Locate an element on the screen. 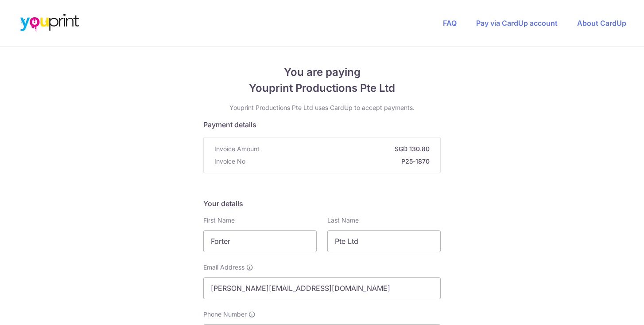 This screenshot has width=644, height=325. input: Last name is located at coordinates (384, 241).